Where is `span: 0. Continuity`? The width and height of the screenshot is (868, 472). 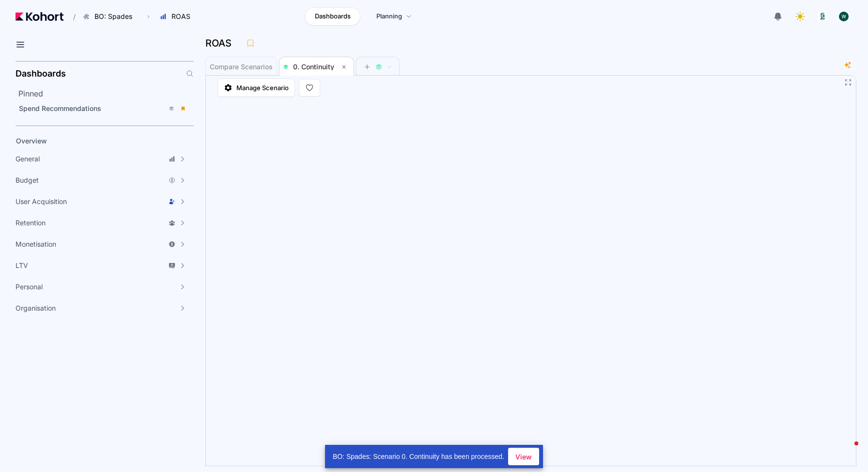 span: 0. Continuity is located at coordinates (314, 67).